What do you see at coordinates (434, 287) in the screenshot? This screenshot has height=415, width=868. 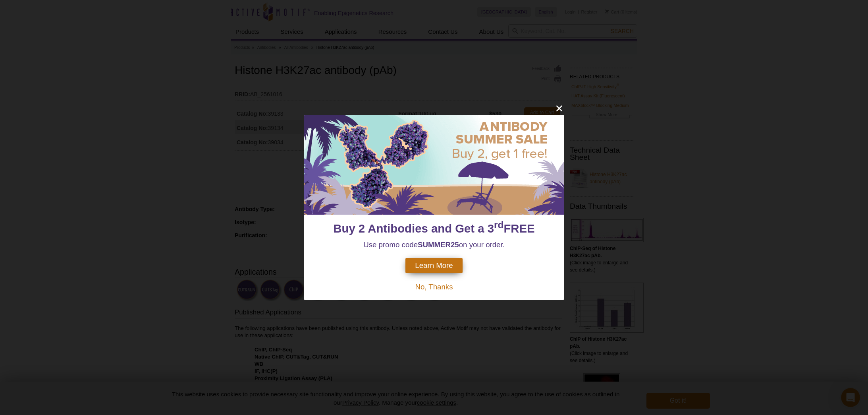 I see `span: No, Thanks` at bounding box center [434, 287].